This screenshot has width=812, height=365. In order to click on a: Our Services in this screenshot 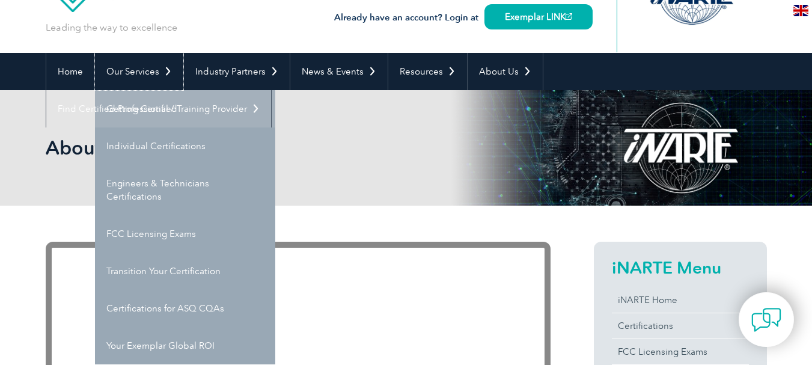, I will do `click(139, 71)`.